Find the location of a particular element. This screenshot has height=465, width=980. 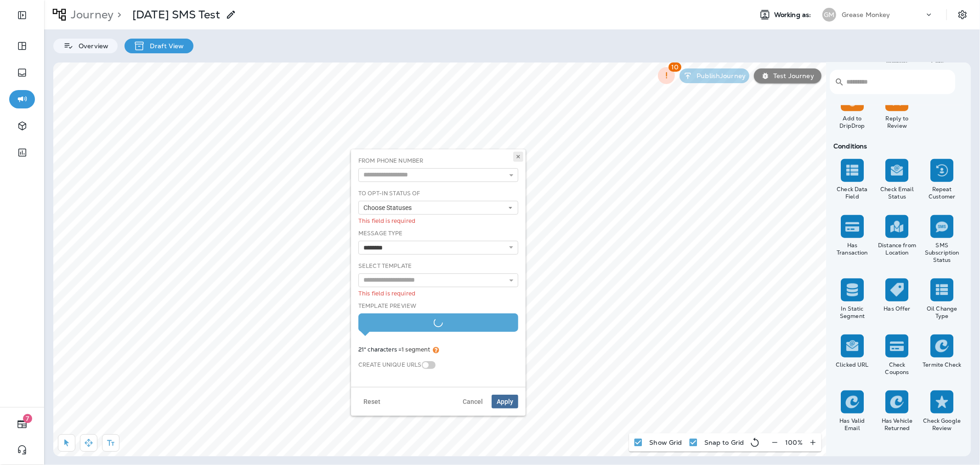

div: Oil Change Type is located at coordinates (942, 313).